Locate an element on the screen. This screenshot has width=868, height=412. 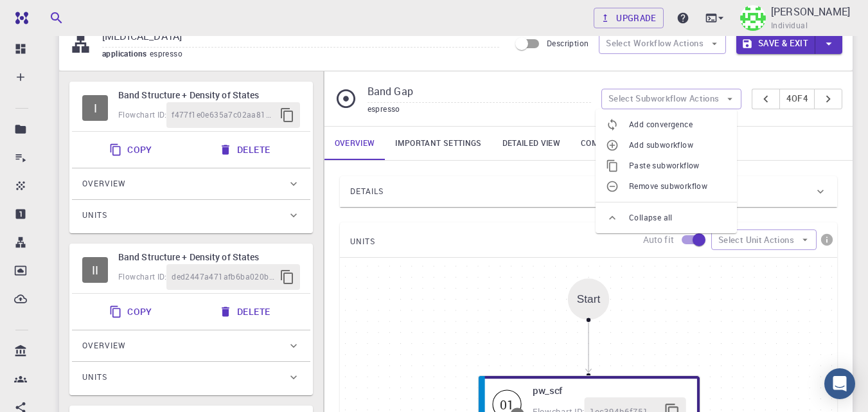
div: Start is located at coordinates (588, 299).